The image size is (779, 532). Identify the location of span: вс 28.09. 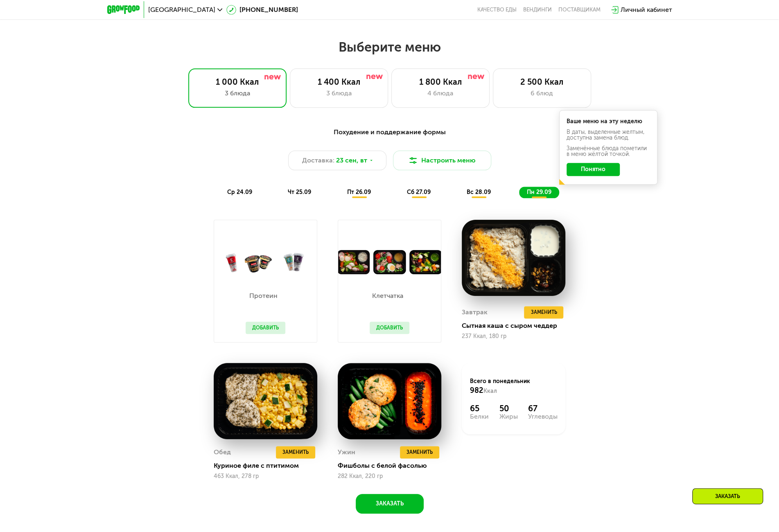
(479, 192).